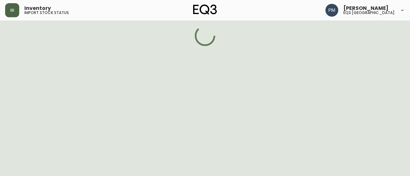  What do you see at coordinates (37, 8) in the screenshot?
I see `span: Inventory` at bounding box center [37, 8].